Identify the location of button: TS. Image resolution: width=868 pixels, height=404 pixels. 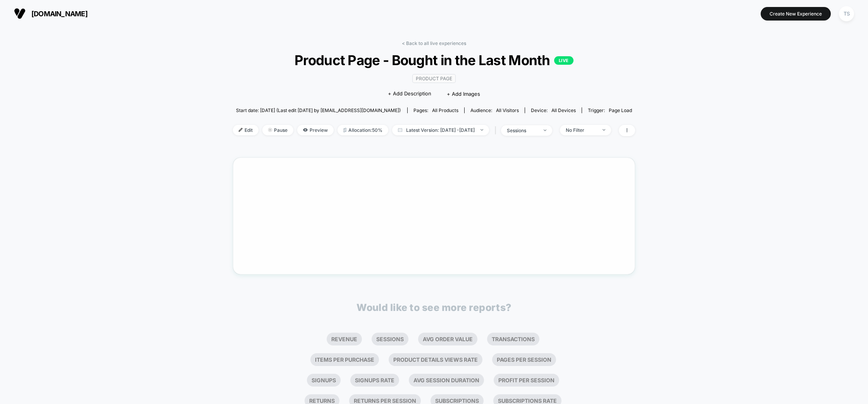
(846, 14).